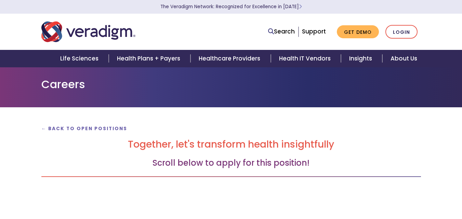 The image size is (462, 219). What do you see at coordinates (231, 59) in the screenshot?
I see `a: Healthcare Providers` at bounding box center [231, 59].